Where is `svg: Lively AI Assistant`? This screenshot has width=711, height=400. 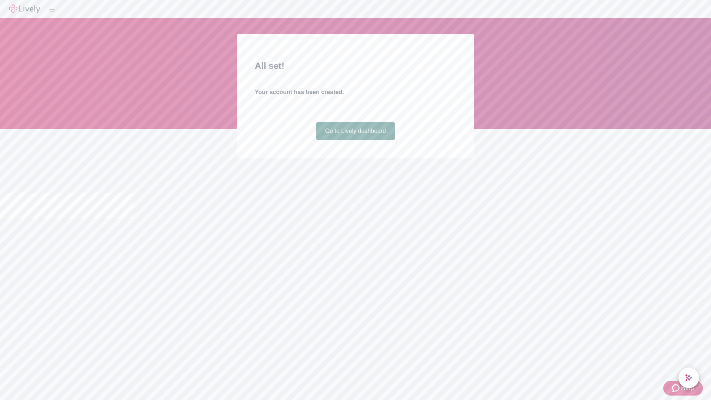
svg: Lively AI Assistant is located at coordinates (688, 377).